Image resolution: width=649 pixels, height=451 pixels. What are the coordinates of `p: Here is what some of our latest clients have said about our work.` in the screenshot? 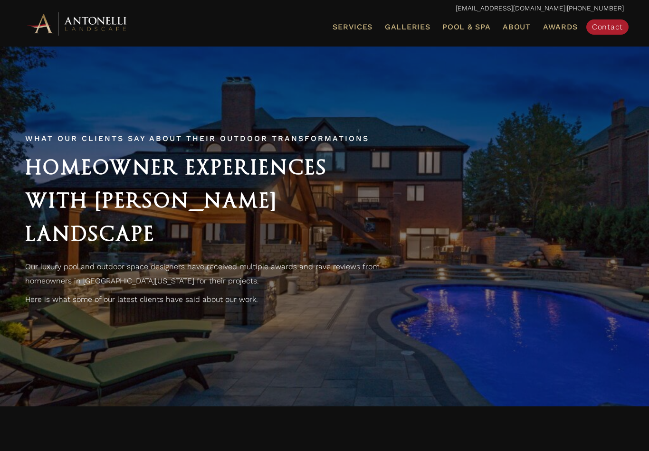 It's located at (210, 300).